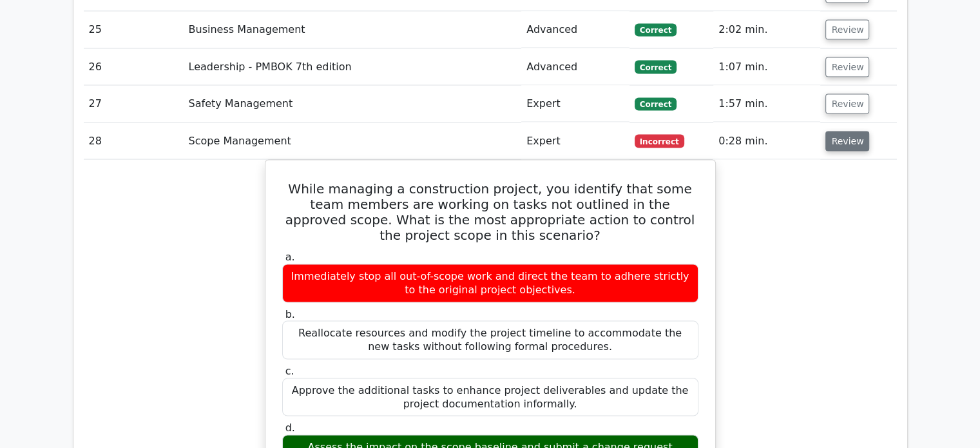 This screenshot has width=980, height=448. I want to click on td: 1:57 min., so click(767, 104).